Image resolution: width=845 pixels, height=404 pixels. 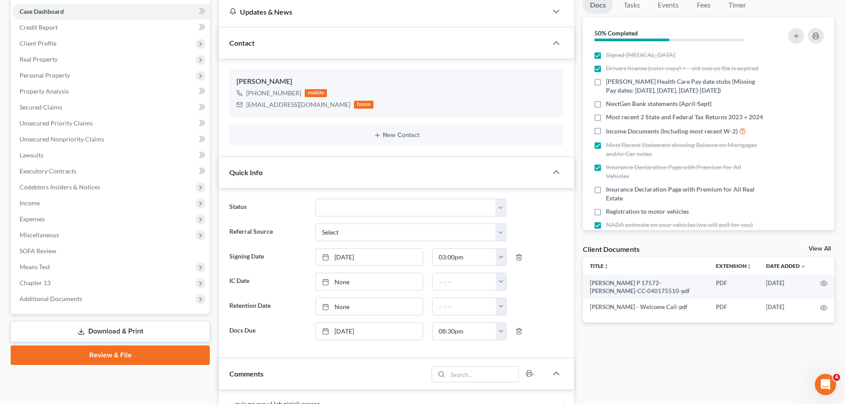 What do you see at coordinates (483, 375) in the screenshot?
I see `input: Search...` at bounding box center [483, 375].